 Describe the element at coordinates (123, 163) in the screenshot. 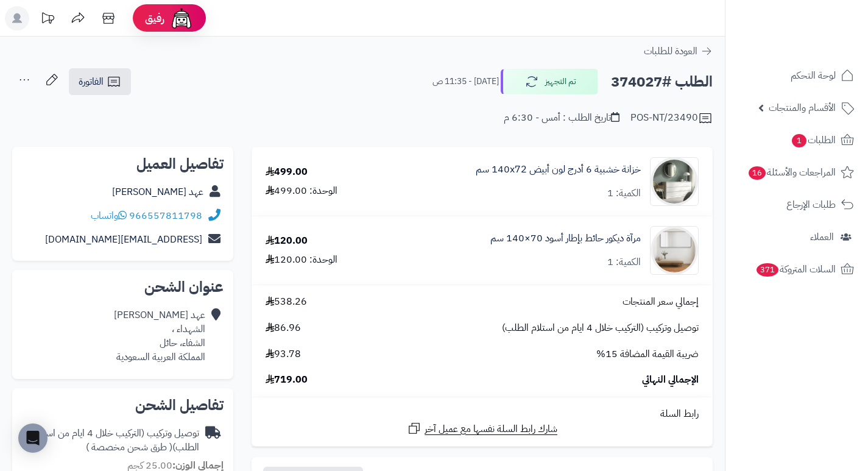

I see `h2: تفاصيل العميل` at that location.